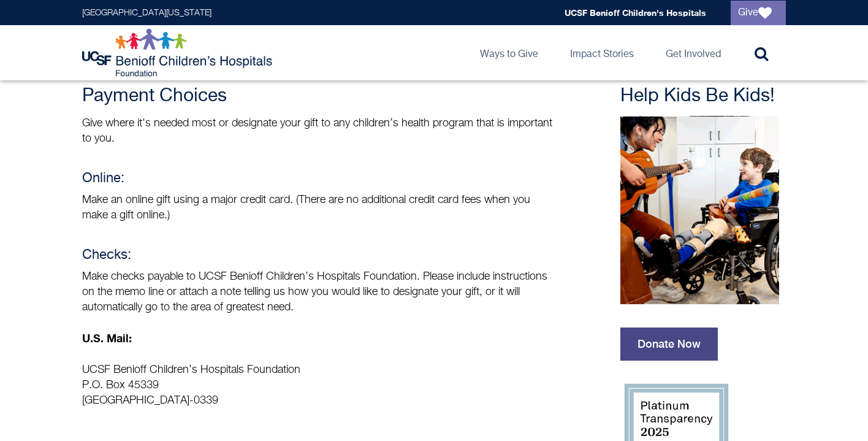 The height and width of the screenshot is (441, 868). Describe the element at coordinates (669, 344) in the screenshot. I see `a: Donate Now` at that location.